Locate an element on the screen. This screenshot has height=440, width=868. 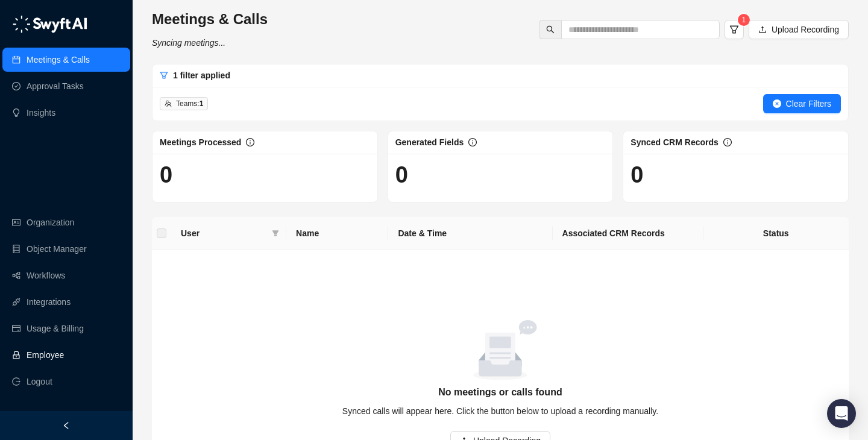
span: Generated Fields is located at coordinates (430, 142).